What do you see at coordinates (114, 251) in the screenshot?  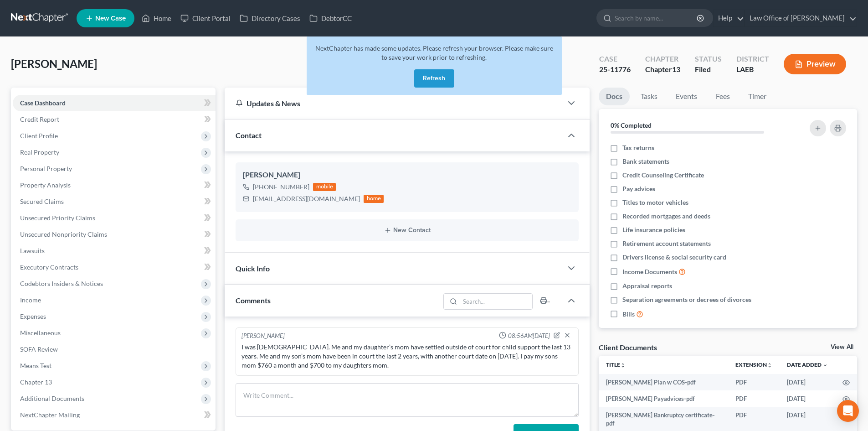 I see `a: Lawsuits` at bounding box center [114, 251].